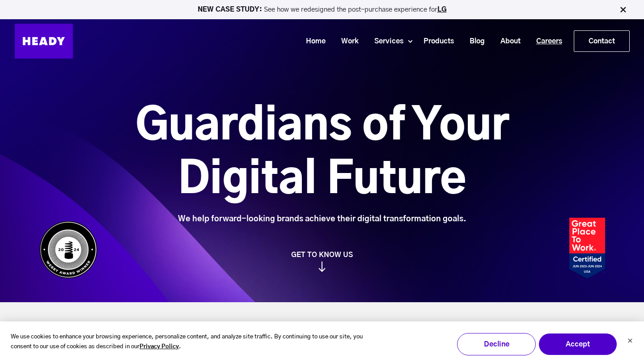  I want to click on p: We use cookies to enhance your browsing experience, personalize content, and analyze site traffic..., so click(193, 342).